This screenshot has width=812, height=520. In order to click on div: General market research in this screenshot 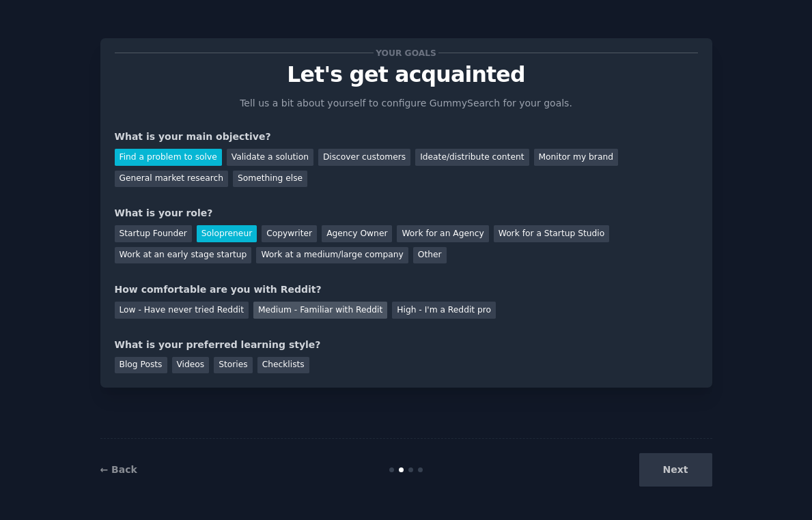, I will do `click(171, 179)`.